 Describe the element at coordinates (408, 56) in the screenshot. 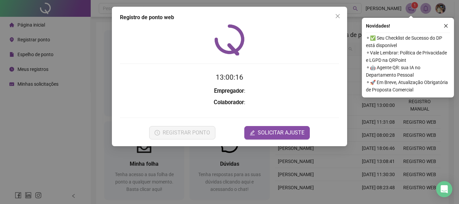

I see `span: ⚬ Vale Lembrar: Política de Privacidade e LGPD na QRPoint` at that location.